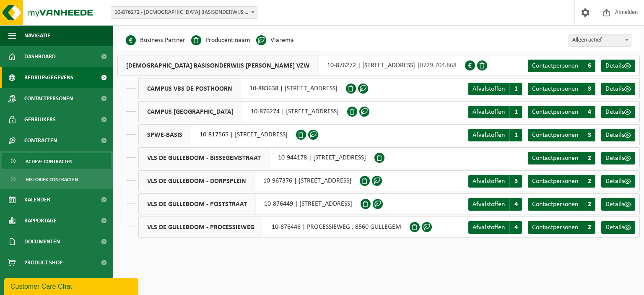 The height and width of the screenshot is (295, 644). What do you see at coordinates (589, 66) in the screenshot?
I see `span: 6` at bounding box center [589, 66].